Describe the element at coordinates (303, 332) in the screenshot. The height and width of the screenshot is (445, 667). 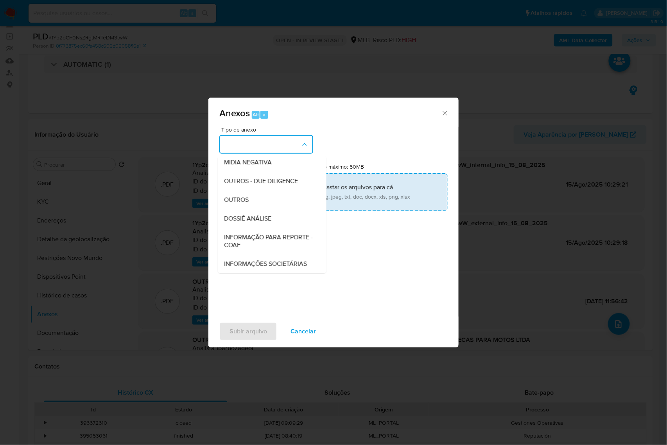
I see `button: Cancelar` at that location.